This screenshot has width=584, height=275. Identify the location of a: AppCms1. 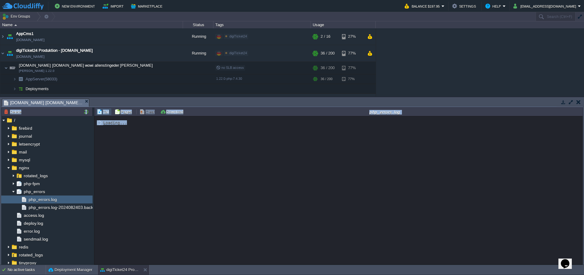
(25, 34).